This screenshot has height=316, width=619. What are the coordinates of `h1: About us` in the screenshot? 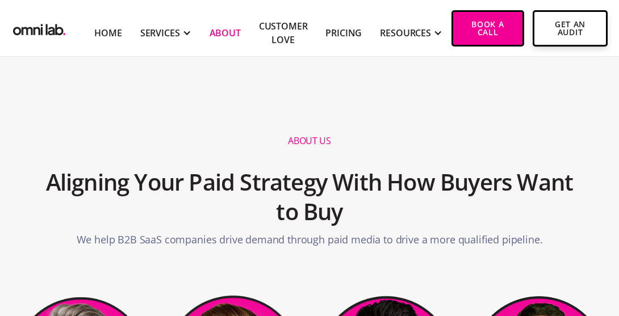 It's located at (309, 141).